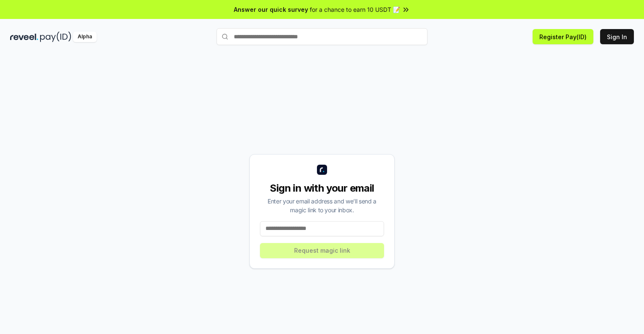  Describe the element at coordinates (322, 170) in the screenshot. I see `img: logo_small` at that location.